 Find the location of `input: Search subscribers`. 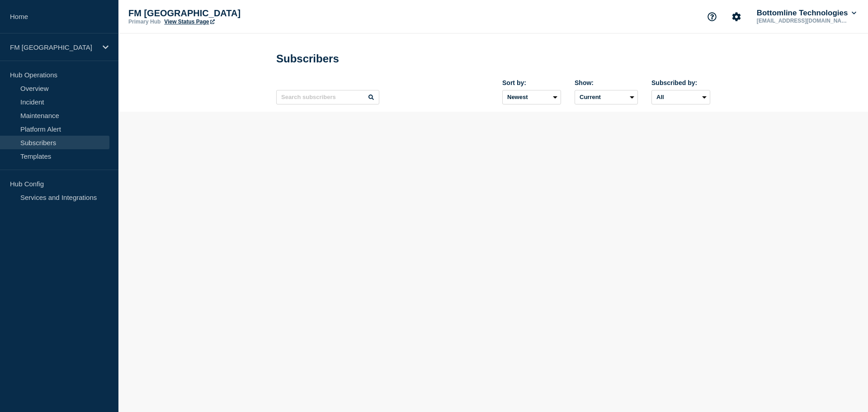

input: Search subscribers is located at coordinates (328, 98).